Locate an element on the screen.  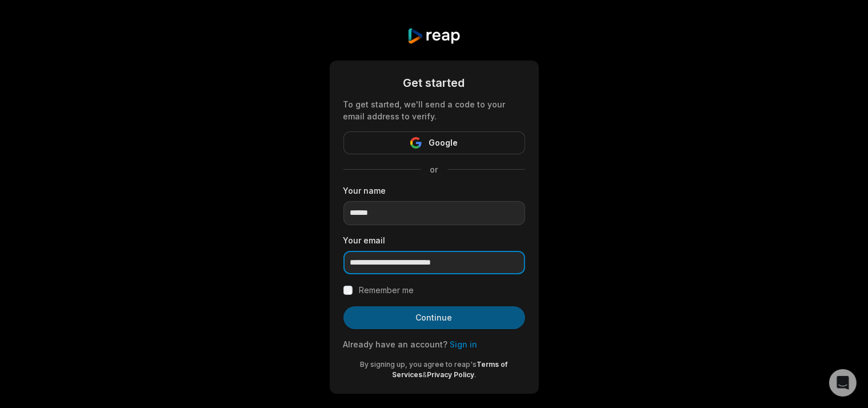
label: Remember me is located at coordinates (387, 290).